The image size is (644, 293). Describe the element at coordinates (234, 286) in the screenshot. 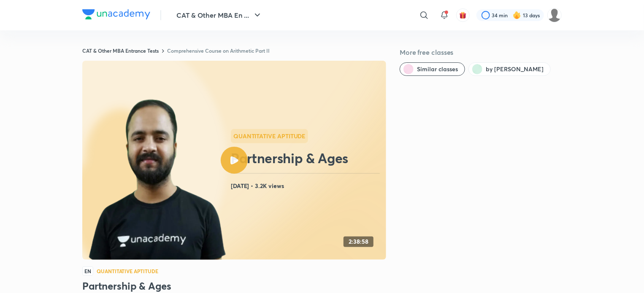

I see `h3: Partnership & Ages` at that location.